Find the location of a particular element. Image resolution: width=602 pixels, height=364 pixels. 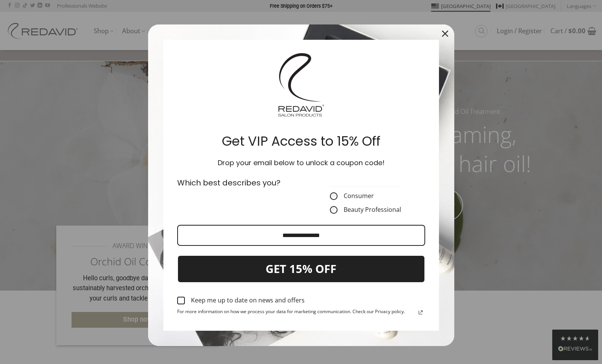

label: Consumer is located at coordinates (366, 196).